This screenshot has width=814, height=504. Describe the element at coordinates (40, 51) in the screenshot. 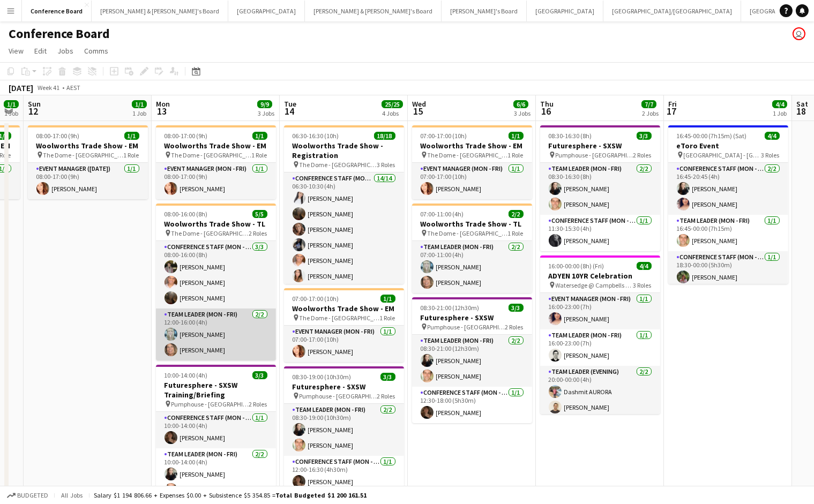

I see `span: Edit` at that location.